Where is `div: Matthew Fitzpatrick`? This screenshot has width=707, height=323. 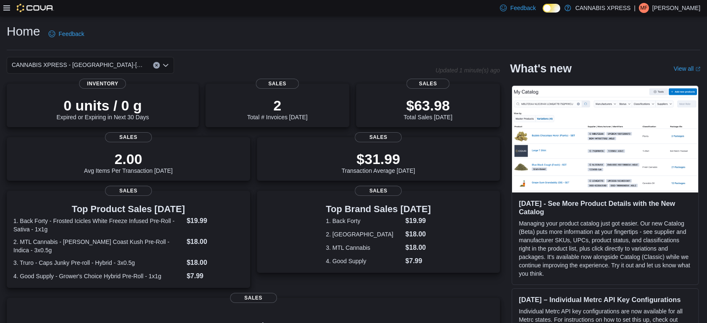
div: Matthew Fitzpatrick is located at coordinates (644, 8).